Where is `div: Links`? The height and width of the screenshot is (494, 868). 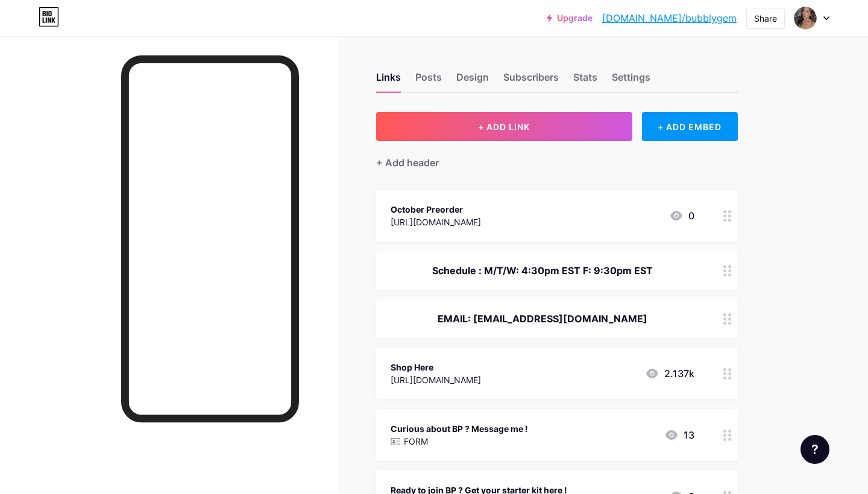 div: Links is located at coordinates (388, 81).